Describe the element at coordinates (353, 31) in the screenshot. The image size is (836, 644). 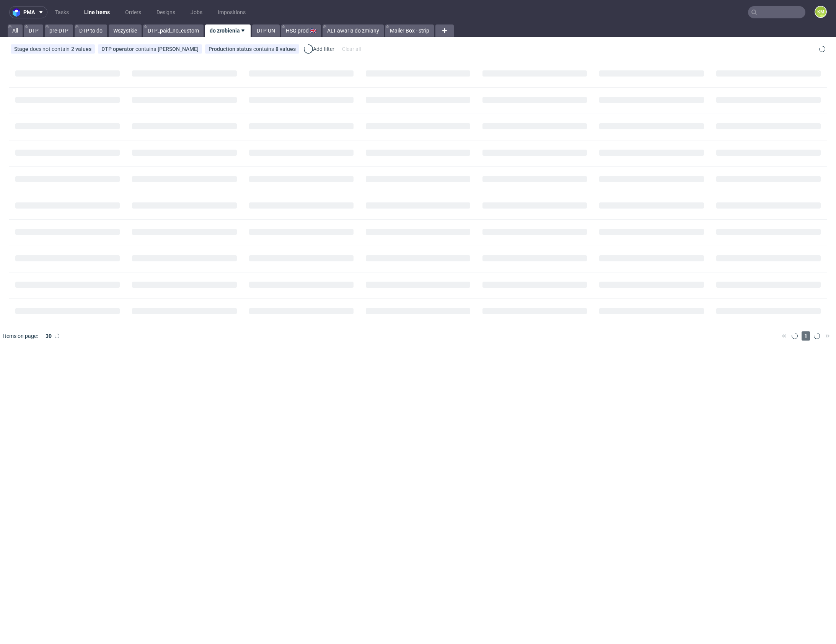
I see `a: ALT awaria do zmiany` at that location.